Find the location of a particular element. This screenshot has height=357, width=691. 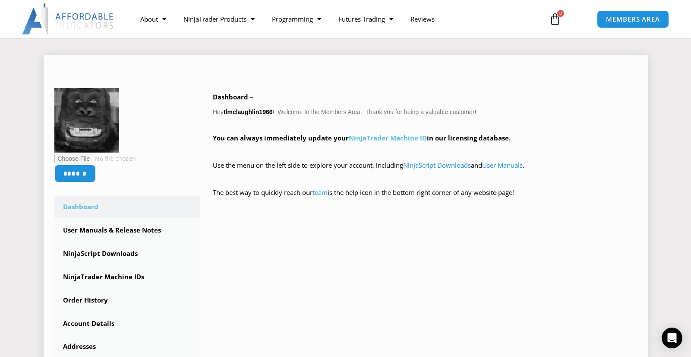

a: NinjaTrader Products is located at coordinates (219, 19).